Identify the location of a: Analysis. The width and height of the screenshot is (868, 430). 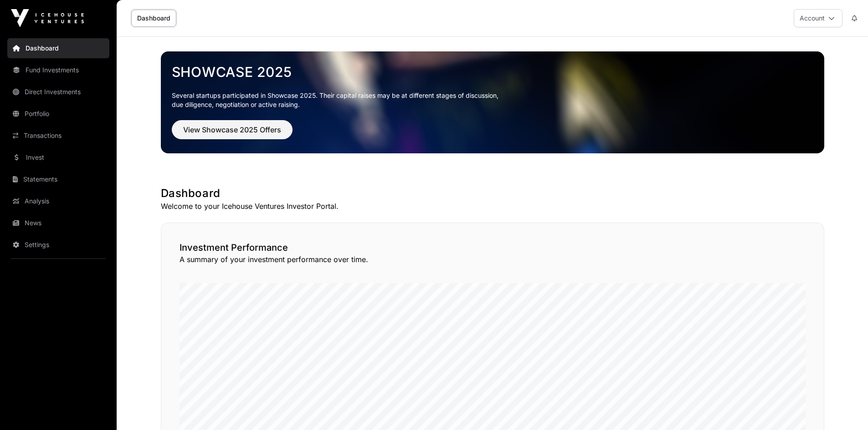
(58, 201).